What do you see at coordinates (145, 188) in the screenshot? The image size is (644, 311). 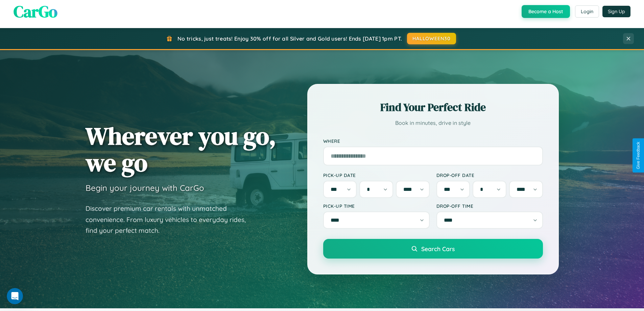 I see `h3: Begin your journey with CarGo` at bounding box center [145, 188].